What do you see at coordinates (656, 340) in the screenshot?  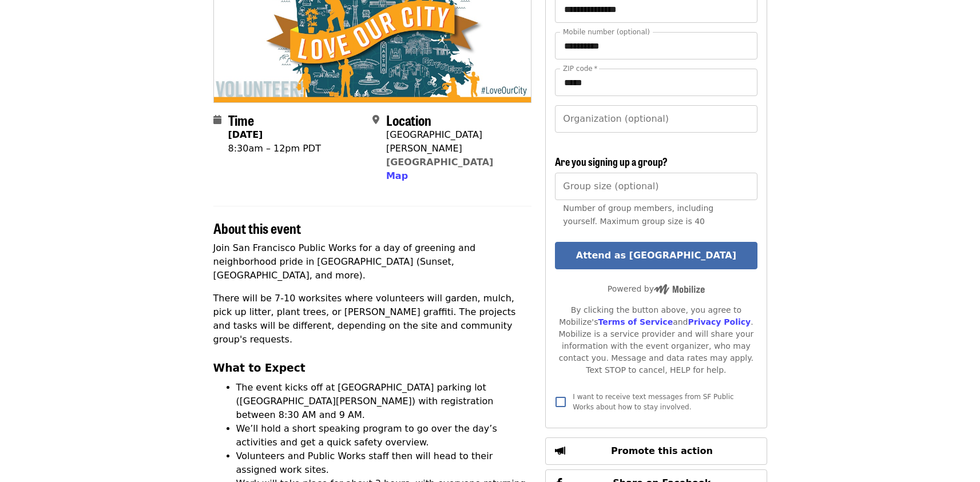 I see `div: By clicking the button above, you agree to Mobilize's and . Mobilize is a service provider and wi...` at bounding box center [656, 340].